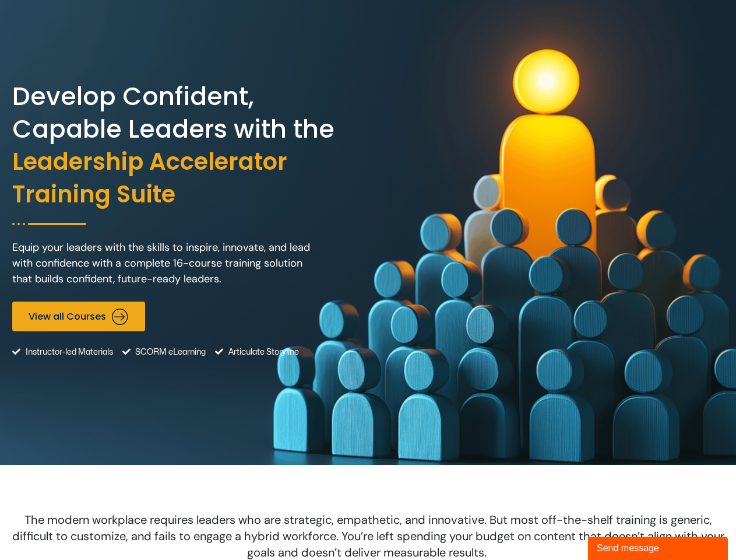 Image resolution: width=736 pixels, height=560 pixels. Describe the element at coordinates (189, 146) in the screenshot. I see `h2: Develop Confident, Capable Leaders with the` at that location.